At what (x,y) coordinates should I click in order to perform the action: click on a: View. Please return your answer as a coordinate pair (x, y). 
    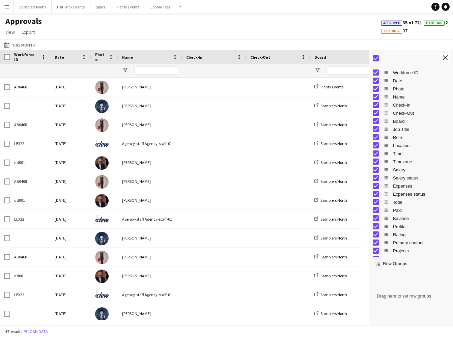
    Looking at the image, I should click on (10, 32).